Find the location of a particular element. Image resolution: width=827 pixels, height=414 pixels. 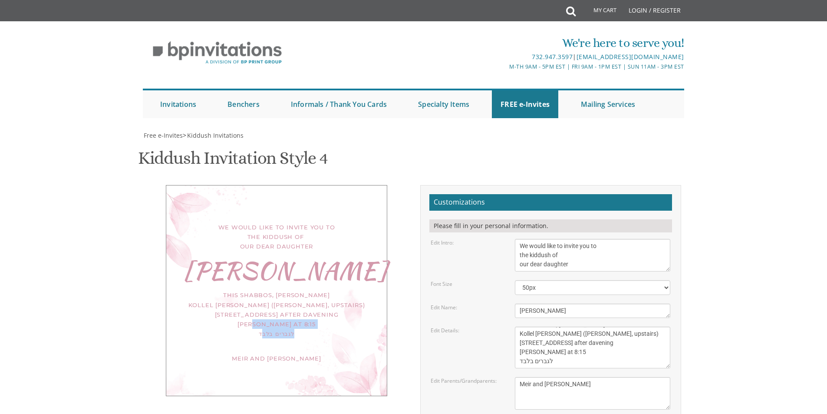

a: Kiddush Invitations is located at coordinates (215, 135).